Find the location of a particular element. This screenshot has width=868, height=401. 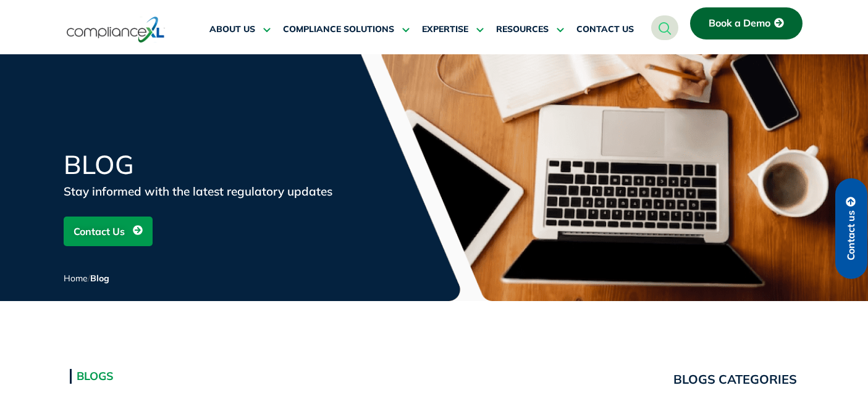

h1: Blog is located at coordinates (212, 165).